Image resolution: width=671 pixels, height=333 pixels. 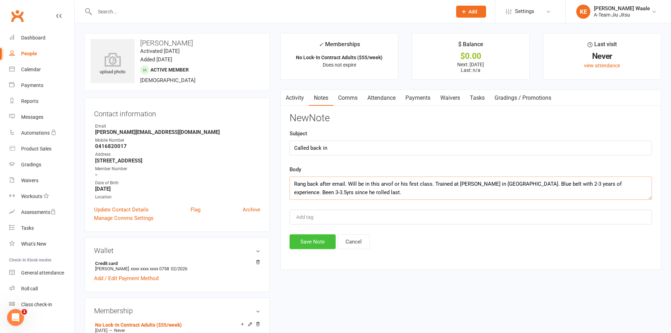 What do you see at coordinates (17, 16) in the screenshot?
I see `a: Clubworx` at bounding box center [17, 16].